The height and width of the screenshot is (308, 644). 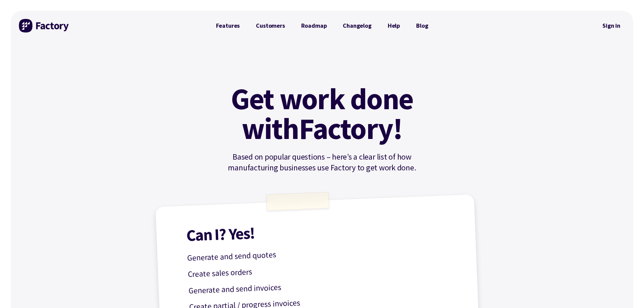 What do you see at coordinates (322, 162) in the screenshot?
I see `p: Based on popular questions – here’s a clear list of how manufacturing businesses use Factory to g...` at bounding box center [322, 162].